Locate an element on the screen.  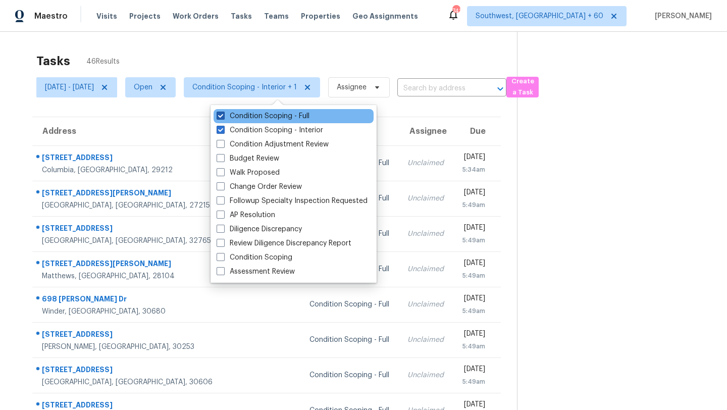
h2: Tasks is located at coordinates (53, 61).